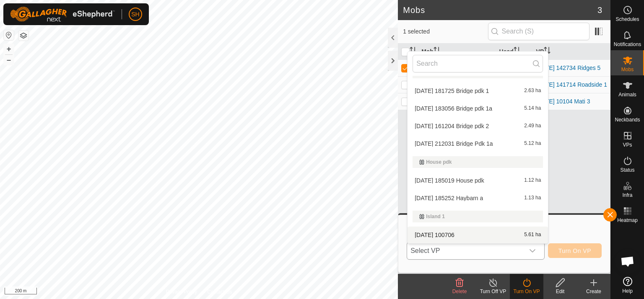  Describe the element at coordinates (574, 251) in the screenshot. I see `span: Turn On VP` at that location.